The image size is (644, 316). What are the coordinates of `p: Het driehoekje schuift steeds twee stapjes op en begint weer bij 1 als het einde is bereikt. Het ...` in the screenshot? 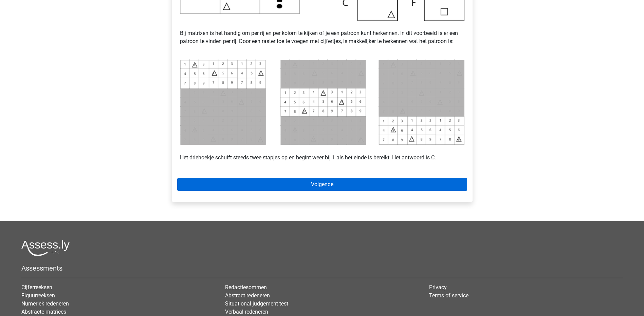 It's located at (322, 154).